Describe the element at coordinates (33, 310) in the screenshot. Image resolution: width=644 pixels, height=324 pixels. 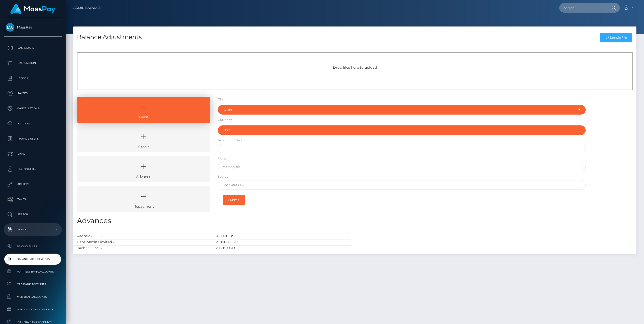
I see `span: MyEUPay Bank Accounts` at that location.